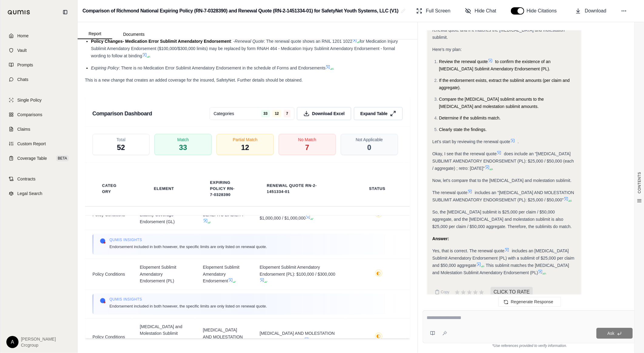 Image resolution: width=644 pixels, height=353 pixels. Describe the element at coordinates (543, 11) in the screenshot. I see `span: Hide Citations` at that location.